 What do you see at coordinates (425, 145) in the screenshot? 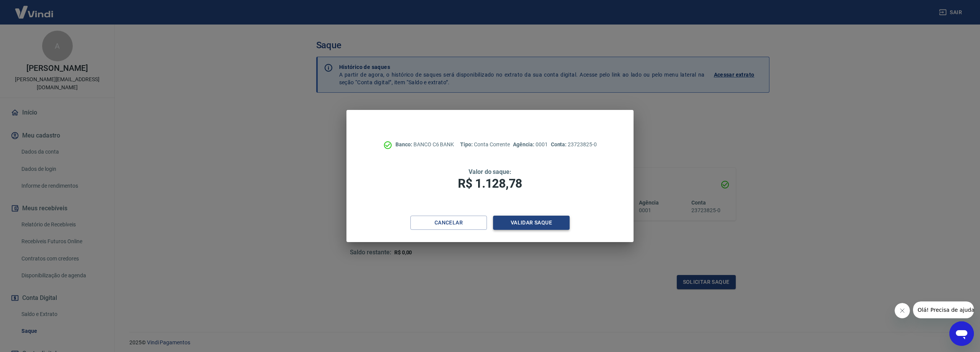
I see `p: BANCO C6 BANK` at bounding box center [425, 145].